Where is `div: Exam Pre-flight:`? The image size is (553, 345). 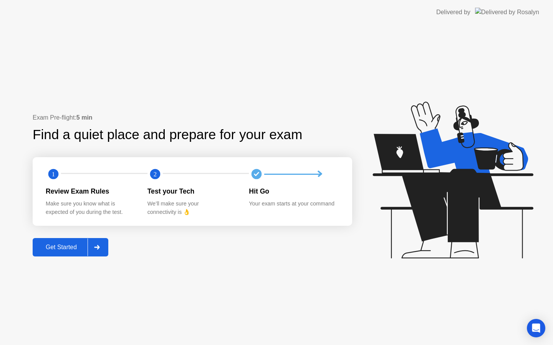 div: Exam Pre-flight: is located at coordinates (192, 118).